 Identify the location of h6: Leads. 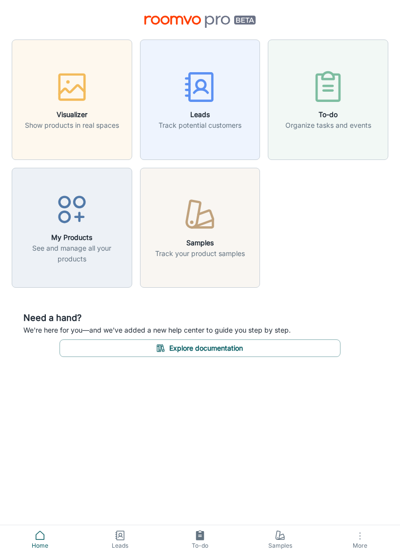
(200, 115).